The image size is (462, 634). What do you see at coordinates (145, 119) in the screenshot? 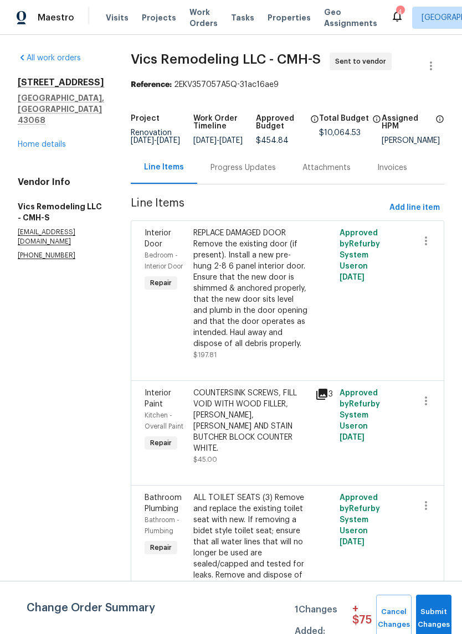
I see `h5: Project` at bounding box center [145, 119].